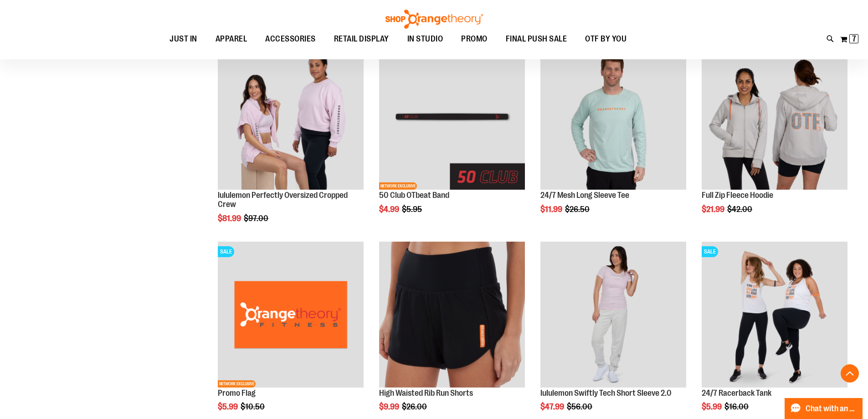 The width and height of the screenshot is (868, 419). Describe the element at coordinates (452, 314) in the screenshot. I see `img: High Waisted Rib Run Shorts` at that location.